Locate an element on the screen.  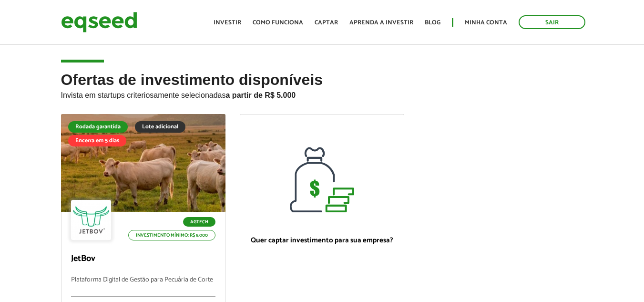
a: Sair is located at coordinates (552, 22).